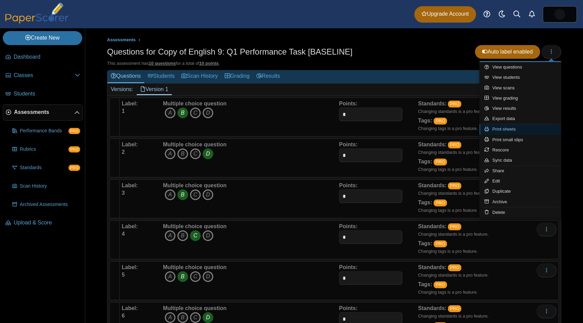 The height and width of the screenshot is (323, 583). What do you see at coordinates (42, 38) in the screenshot?
I see `a: Create New` at bounding box center [42, 38].